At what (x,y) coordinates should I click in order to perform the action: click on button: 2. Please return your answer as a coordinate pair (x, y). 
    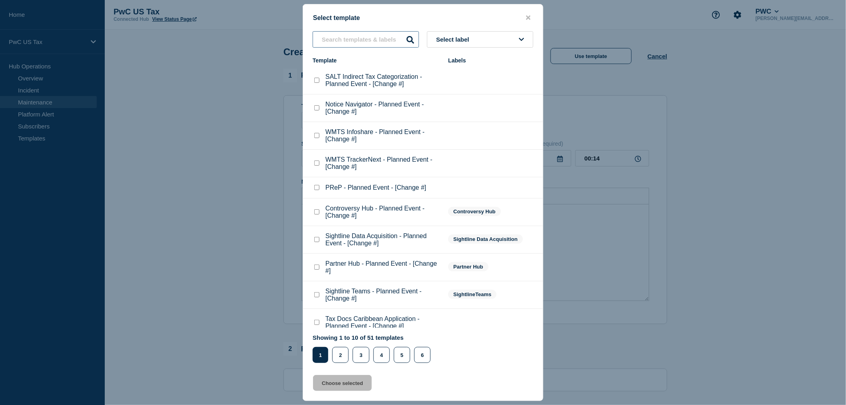
    Looking at the image, I should click on (340, 355).